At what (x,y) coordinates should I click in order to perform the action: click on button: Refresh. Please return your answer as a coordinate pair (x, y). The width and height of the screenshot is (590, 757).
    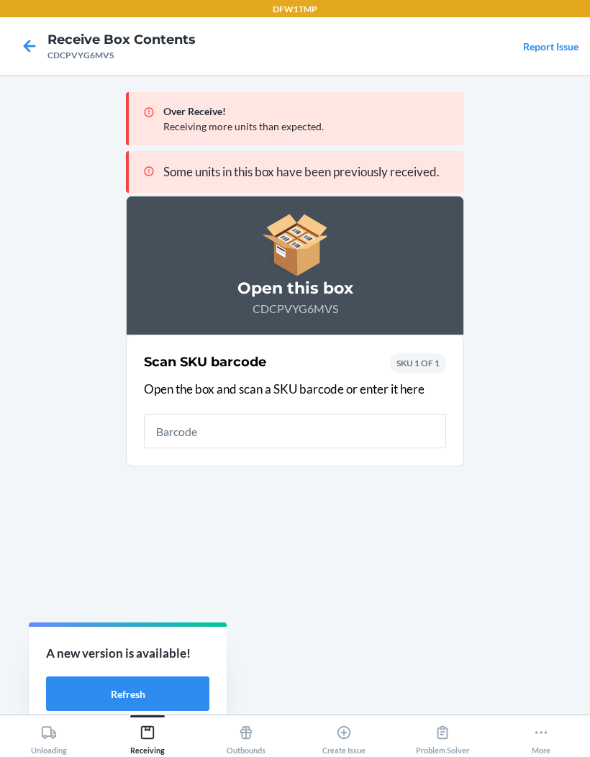
    Looking at the image, I should click on (127, 693).